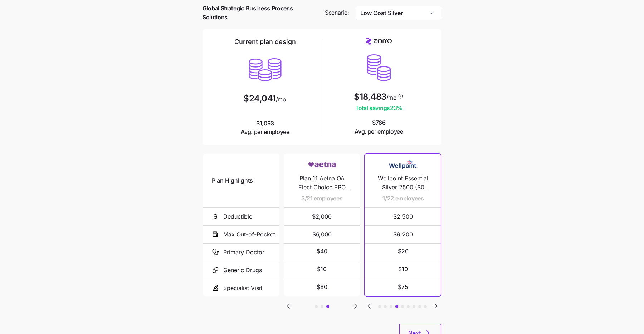 The width and height of the screenshot is (644, 334). What do you see at coordinates (403, 287) in the screenshot?
I see `span: $75` at bounding box center [403, 287].